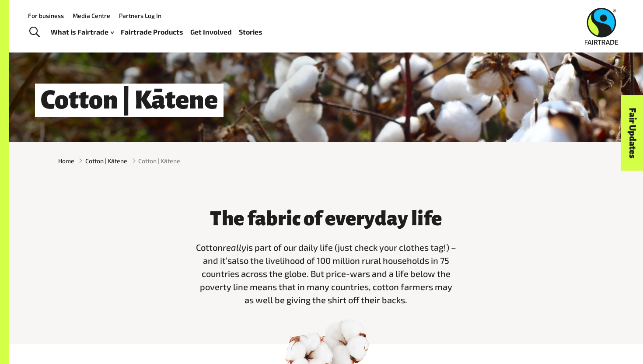  What do you see at coordinates (129, 100) in the screenshot?
I see `h1: Cotton | Kātene` at bounding box center [129, 100].